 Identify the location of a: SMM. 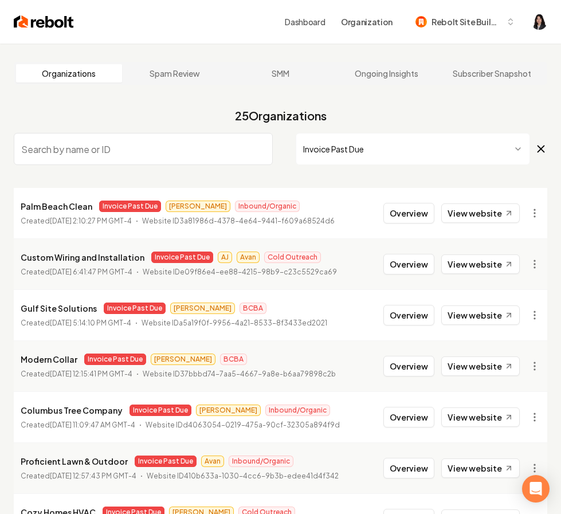
(280, 73).